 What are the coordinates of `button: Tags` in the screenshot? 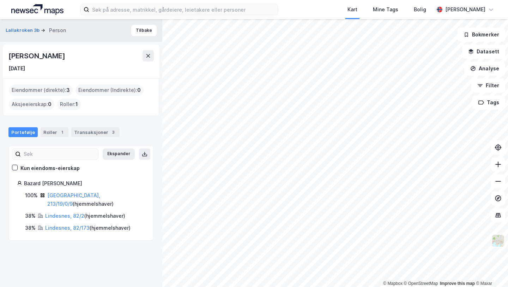 It's located at (489, 102).